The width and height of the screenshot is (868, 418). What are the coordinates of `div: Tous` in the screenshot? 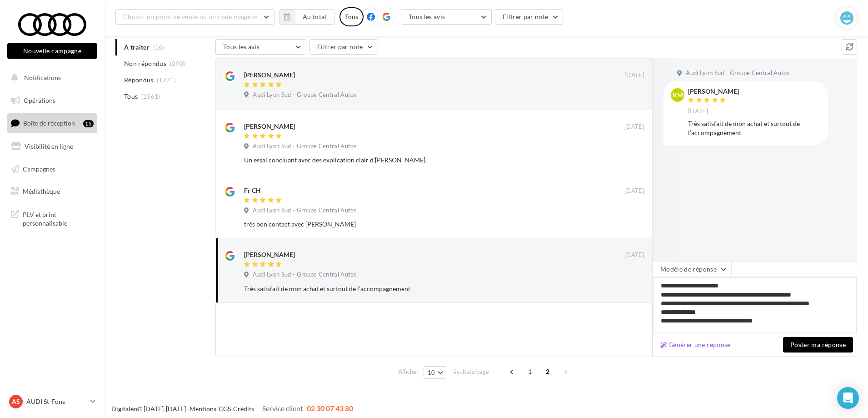 It's located at (351, 17).